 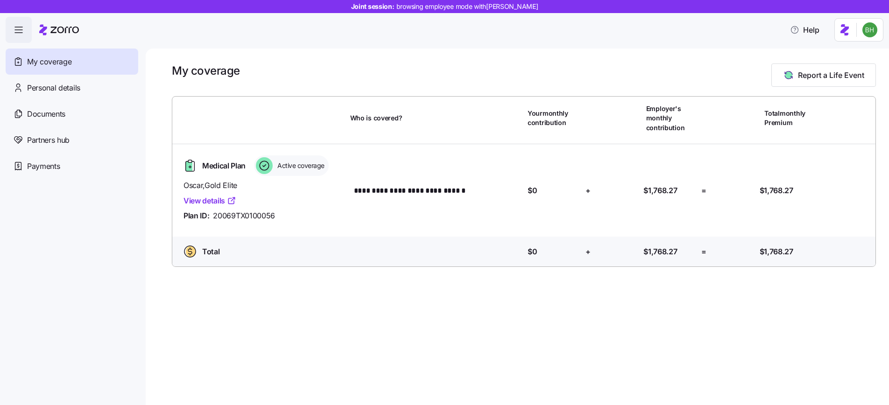 What do you see at coordinates (845, 30) in the screenshot?
I see `img: Employer logo` at bounding box center [845, 30].